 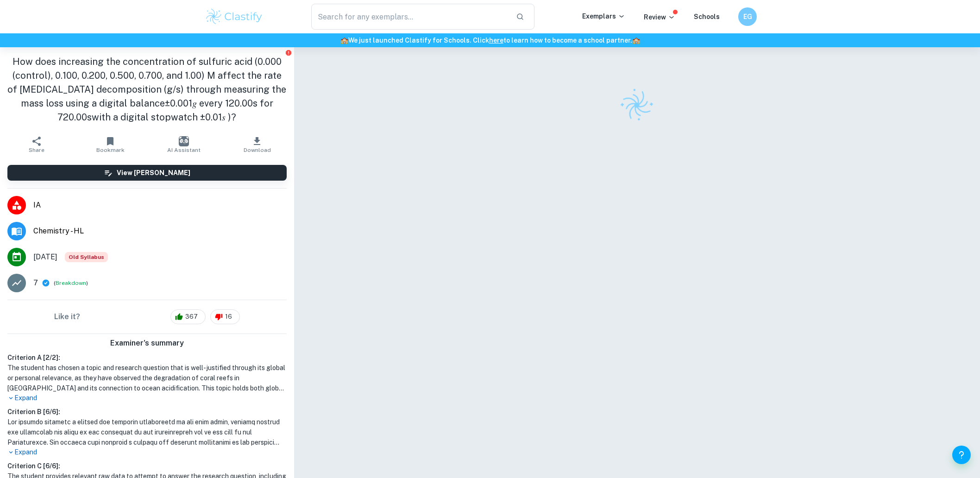 I want to click on a: Clastify logo, so click(x=234, y=17).